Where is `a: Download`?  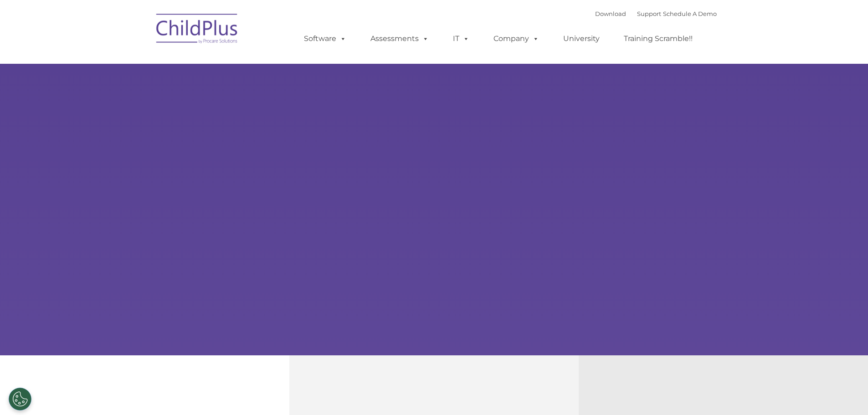 a: Download is located at coordinates (610, 14).